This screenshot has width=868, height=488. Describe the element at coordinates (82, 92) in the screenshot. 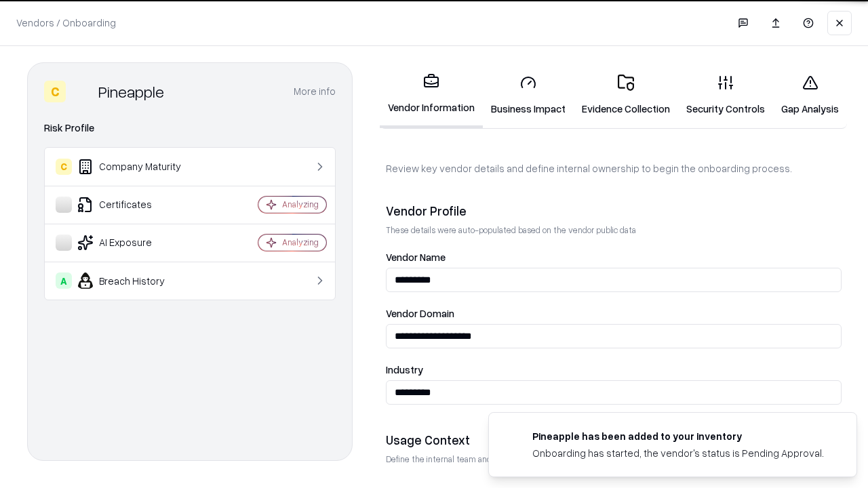

I see `img: Pineapple` at that location.